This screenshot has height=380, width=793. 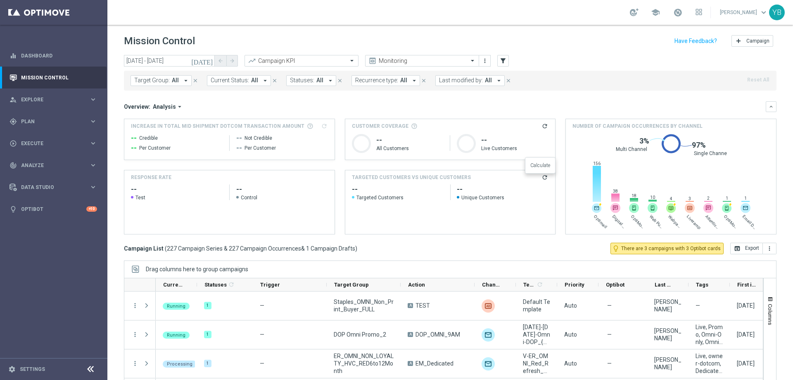 I want to click on h4: Response Rate, so click(x=151, y=177).